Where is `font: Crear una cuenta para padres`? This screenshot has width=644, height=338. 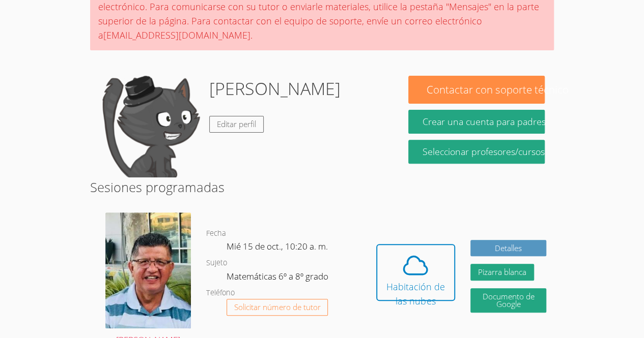 font: Crear una cuenta para padres is located at coordinates (484, 122).